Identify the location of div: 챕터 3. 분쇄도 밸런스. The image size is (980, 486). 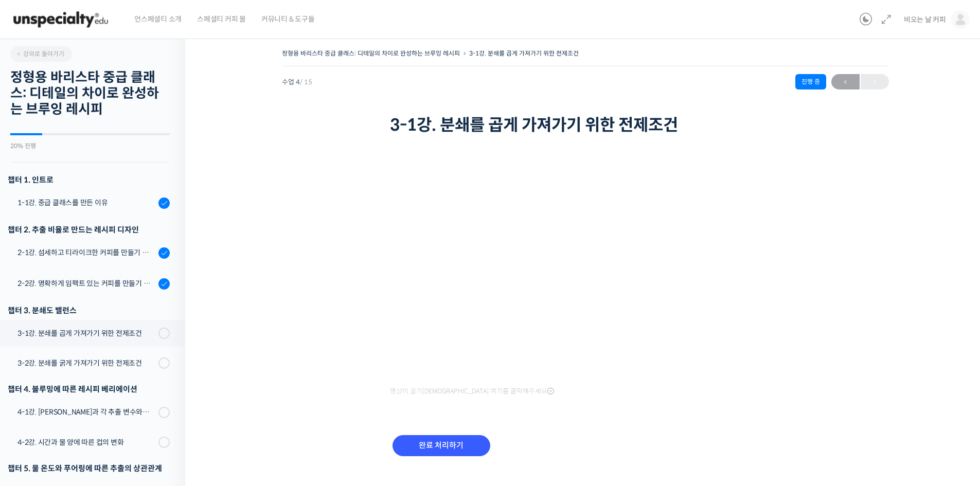
(88, 311).